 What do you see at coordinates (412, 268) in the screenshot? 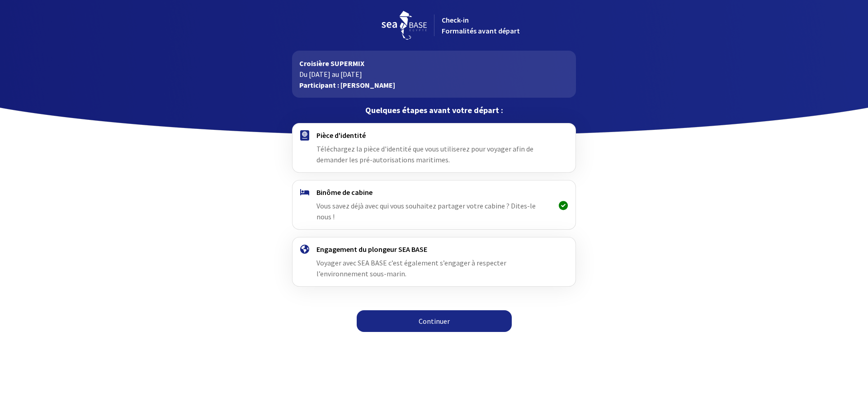
I see `span: Voyager avec SEA BASE c’est également s’engager à respecter l’environnement sous-marin.` at bounding box center [412, 268].